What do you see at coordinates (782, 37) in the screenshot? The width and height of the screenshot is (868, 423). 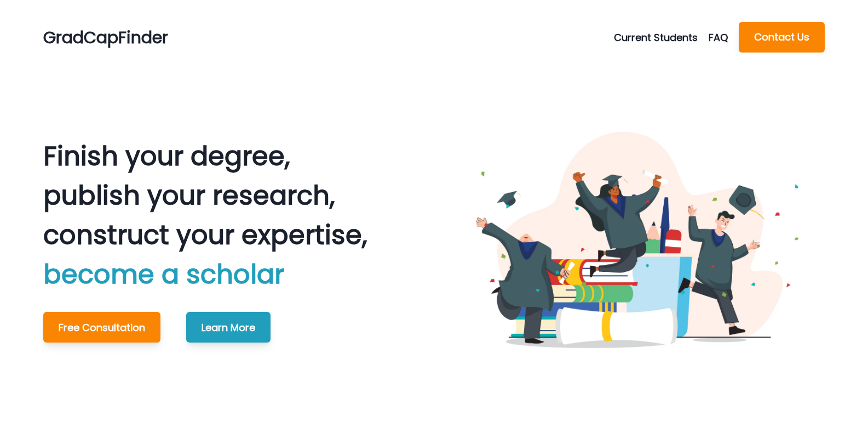 I see `button: Contact Us` at bounding box center [782, 37].